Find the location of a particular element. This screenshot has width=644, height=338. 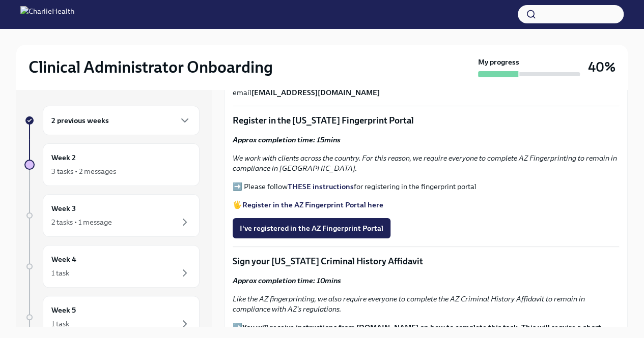

strong: Approx completion time: 15mins is located at coordinates (287, 140).